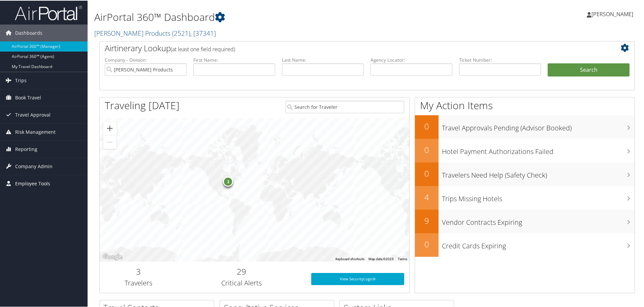 The height and width of the screenshot is (307, 644). Describe the element at coordinates (538, 173) in the screenshot. I see `h3: Travelers Need Help (Safety Check)` at that location.